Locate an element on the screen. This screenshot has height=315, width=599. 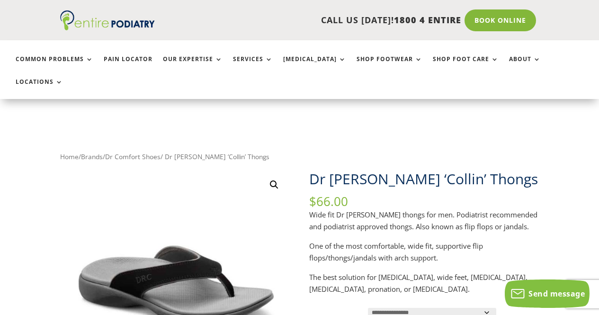
bdi: 66.00 is located at coordinates (329, 201).